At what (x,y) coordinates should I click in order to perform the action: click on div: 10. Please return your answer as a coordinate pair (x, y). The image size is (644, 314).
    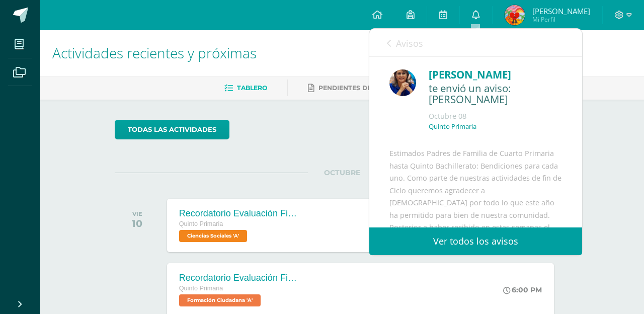
    Looking at the image, I should click on (137, 224).